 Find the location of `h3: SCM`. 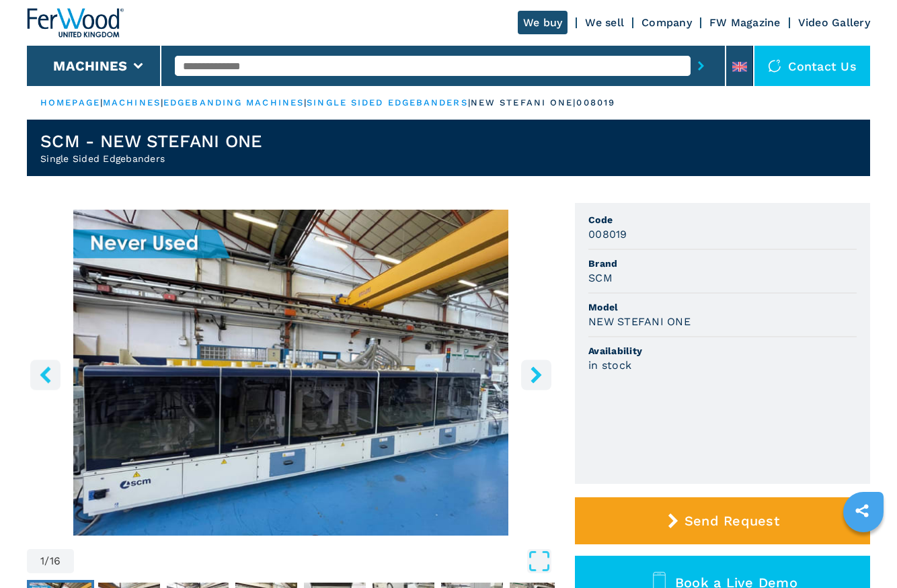

h3: SCM is located at coordinates (601, 277).